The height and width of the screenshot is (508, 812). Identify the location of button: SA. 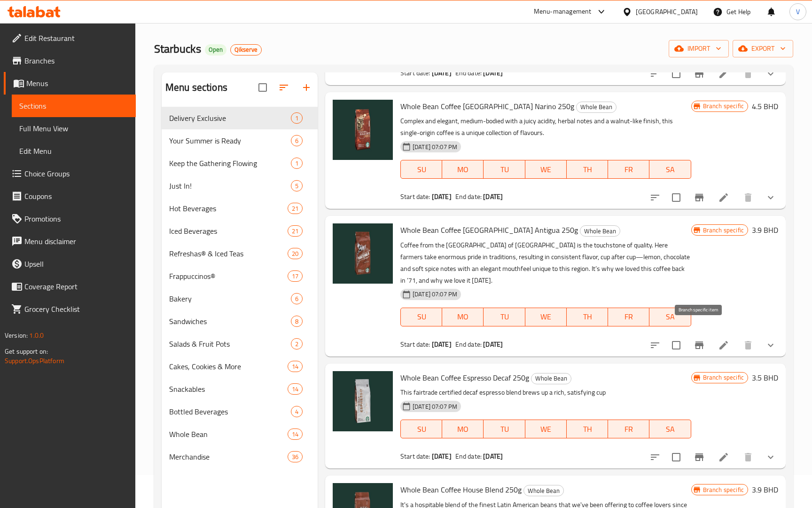
(669, 429).